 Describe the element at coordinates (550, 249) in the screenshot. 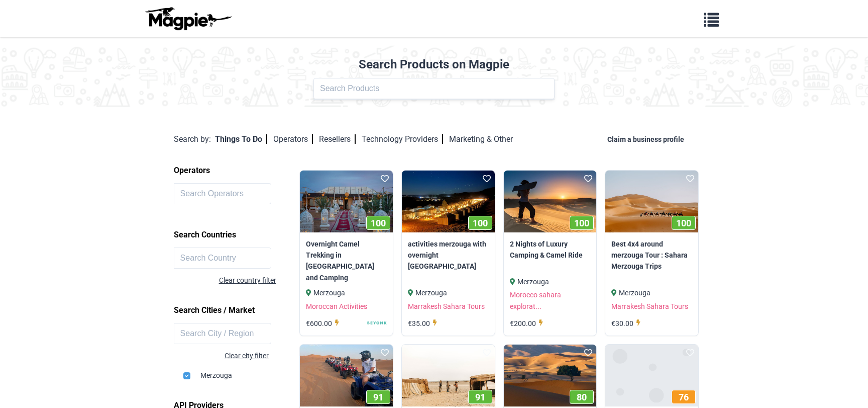

I see `a: 2 Nights of Luxury Camping & Camel Ride` at that location.